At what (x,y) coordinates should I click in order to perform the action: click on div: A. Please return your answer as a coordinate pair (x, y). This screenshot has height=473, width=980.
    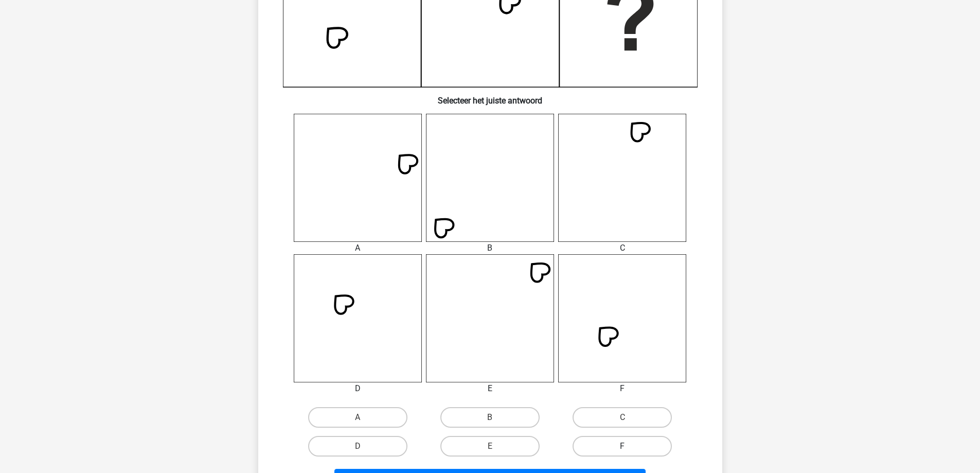
    Looking at the image, I should click on (357, 248).